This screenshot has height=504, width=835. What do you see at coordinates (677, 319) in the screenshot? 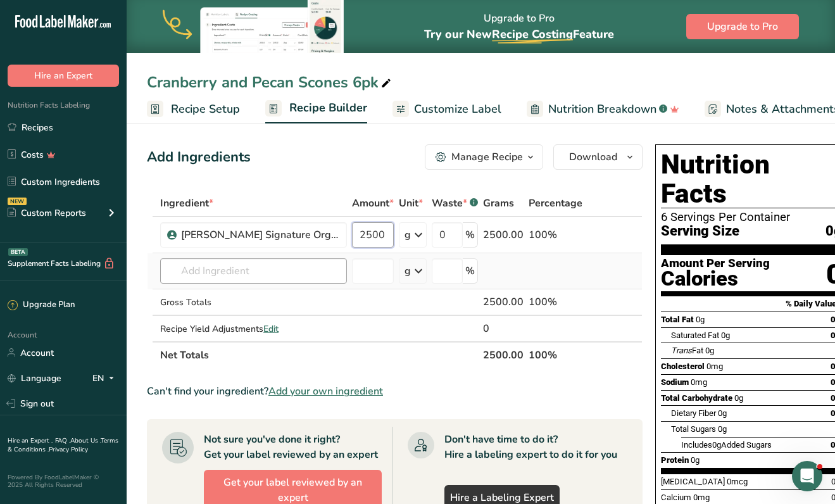
I see `span: Total Fat` at bounding box center [677, 319].